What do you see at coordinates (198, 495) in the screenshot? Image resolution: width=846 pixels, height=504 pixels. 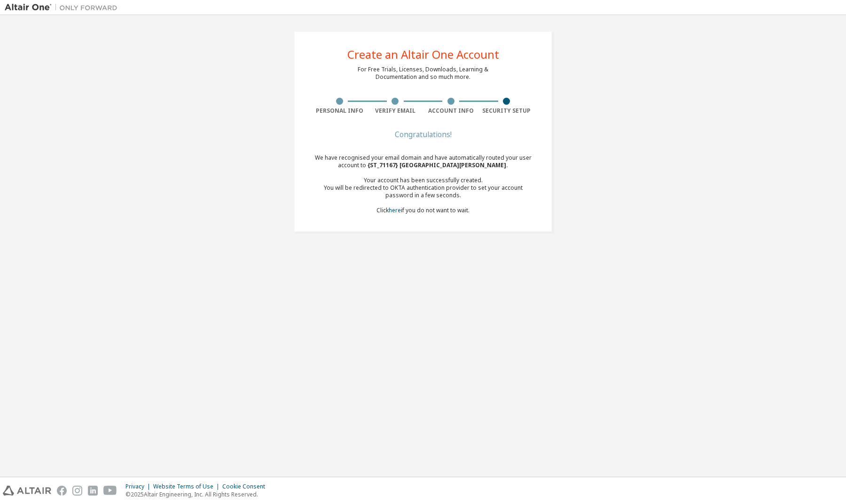 I see `p: © 2025 Altair Engineering, Inc. All Rights Reserved.` at bounding box center [198, 495].